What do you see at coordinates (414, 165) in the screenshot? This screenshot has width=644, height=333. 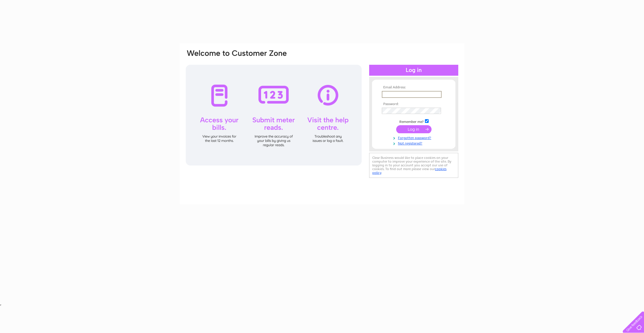 I see `div: Clear Business would like to place cookies on your computer to improve your experience of the sit...` at bounding box center [414, 165].